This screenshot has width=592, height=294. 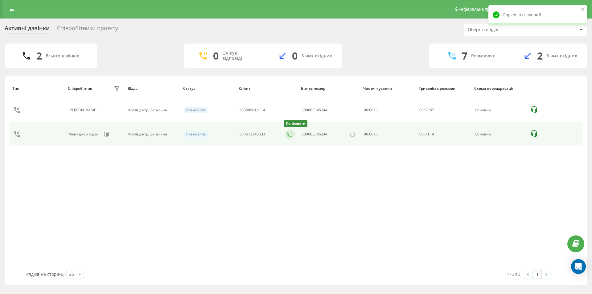 What do you see at coordinates (152, 88) in the screenshot?
I see `div: Відділ` at bounding box center [152, 88].